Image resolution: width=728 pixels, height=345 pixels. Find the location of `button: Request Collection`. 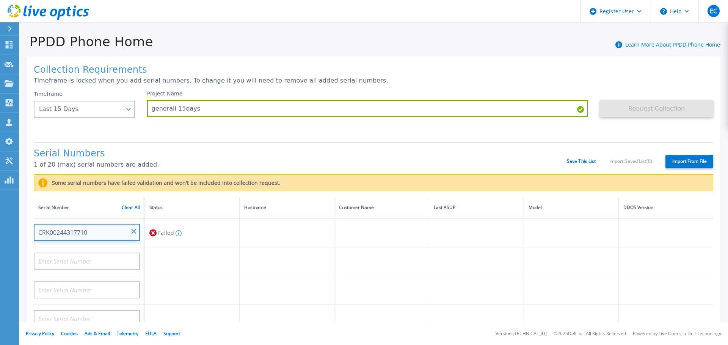

button: Request Collection is located at coordinates (656, 108).